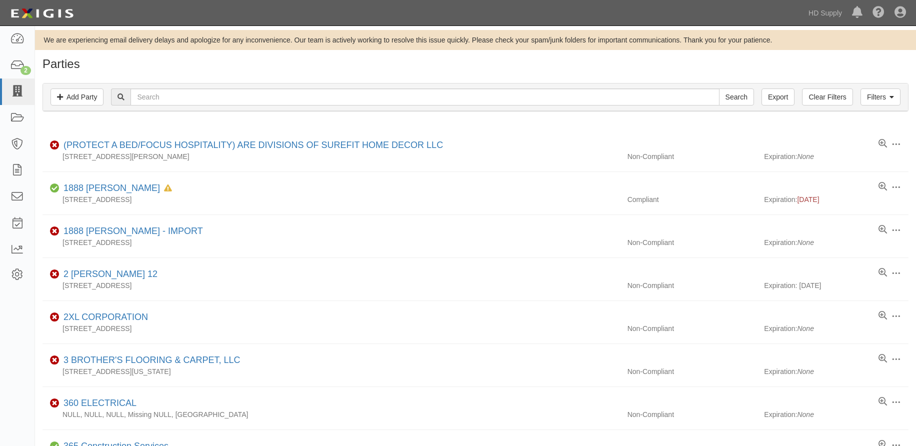  Describe the element at coordinates (42, 14) in the screenshot. I see `img: logo-5460c22ac91f19d4615b14bd174203de0afe785f0fc80cf4dbbc73dc1793850b.png` at that location.